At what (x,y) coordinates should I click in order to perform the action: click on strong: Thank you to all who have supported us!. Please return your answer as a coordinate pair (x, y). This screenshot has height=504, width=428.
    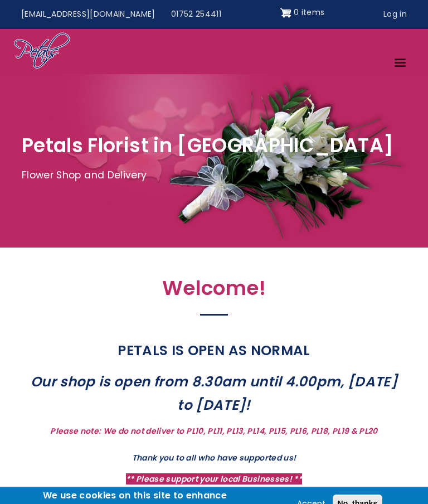
    Looking at the image, I should click on (214, 458).